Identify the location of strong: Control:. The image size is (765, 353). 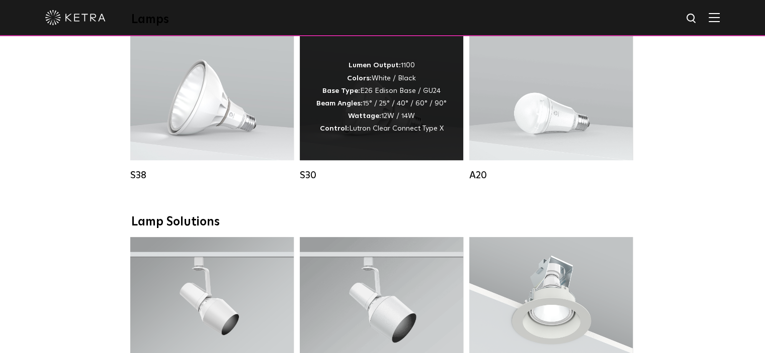
(334, 129).